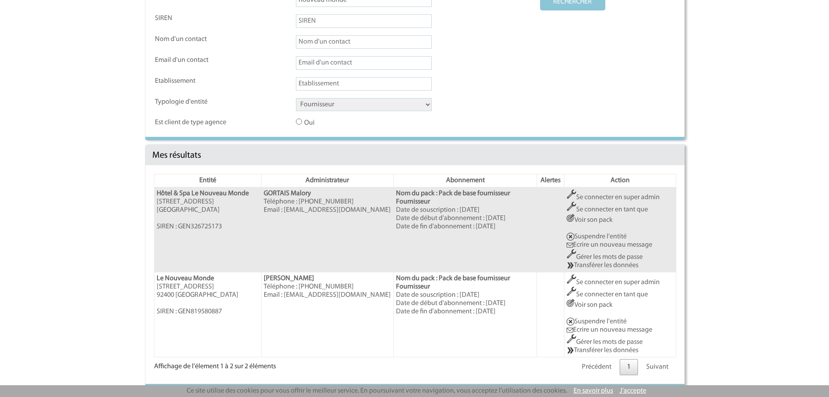  Describe the element at coordinates (550, 181) in the screenshot. I see `th: Alertes: activer pour trier la colonne par ordre croissant` at that location.